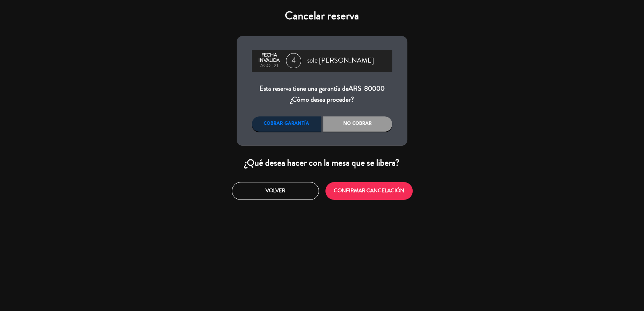 Image resolution: width=644 pixels, height=311 pixels. I want to click on span: 4, so click(293, 61).